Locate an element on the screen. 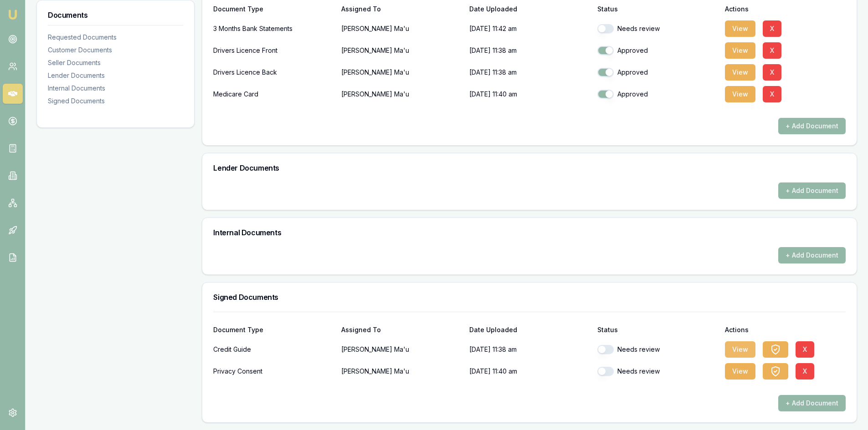 This screenshot has height=430, width=868. div: Customer Documents is located at coordinates (115, 50).